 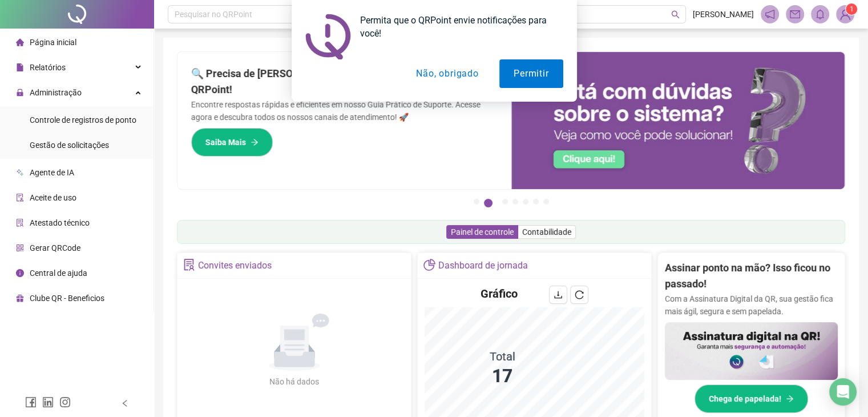 What do you see at coordinates (125, 403) in the screenshot?
I see `span: left` at bounding box center [125, 403].